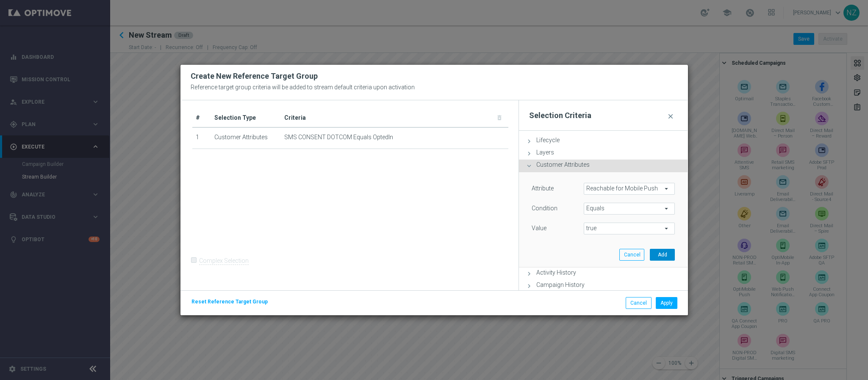  Describe the element at coordinates (666, 303) in the screenshot. I see `button: Apply` at that location.